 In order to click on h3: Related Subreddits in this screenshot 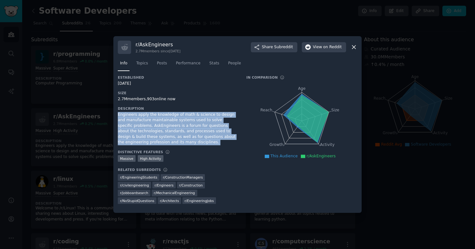, I will do `click(139, 170)`.